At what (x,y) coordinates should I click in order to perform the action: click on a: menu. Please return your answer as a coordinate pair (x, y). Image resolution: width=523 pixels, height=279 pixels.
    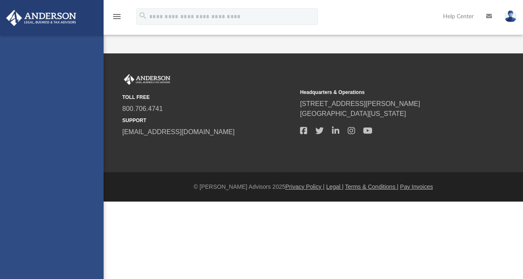
    Looking at the image, I should click on (117, 19).